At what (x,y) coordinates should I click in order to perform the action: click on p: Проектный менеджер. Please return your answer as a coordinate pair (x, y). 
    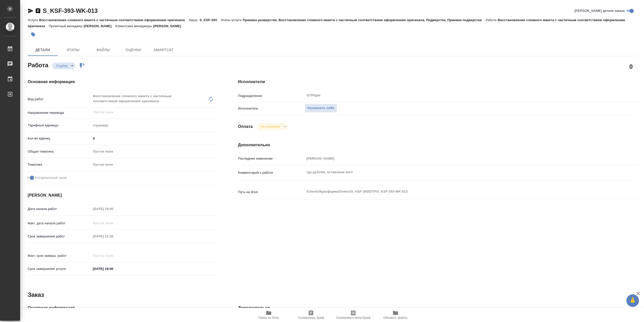
    Looking at the image, I should click on (66, 26).